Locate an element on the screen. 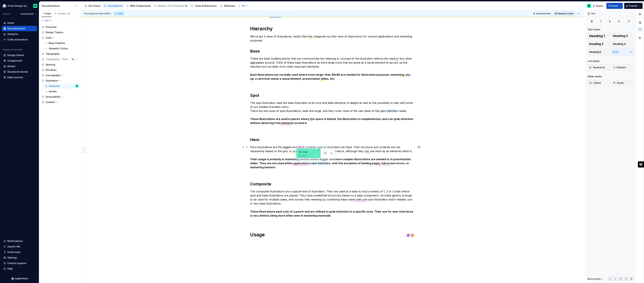 The width and height of the screenshot is (644, 283). p: These are basic building blocks that can communicate the meaning or concept of the illustration w... is located at coordinates (332, 69).